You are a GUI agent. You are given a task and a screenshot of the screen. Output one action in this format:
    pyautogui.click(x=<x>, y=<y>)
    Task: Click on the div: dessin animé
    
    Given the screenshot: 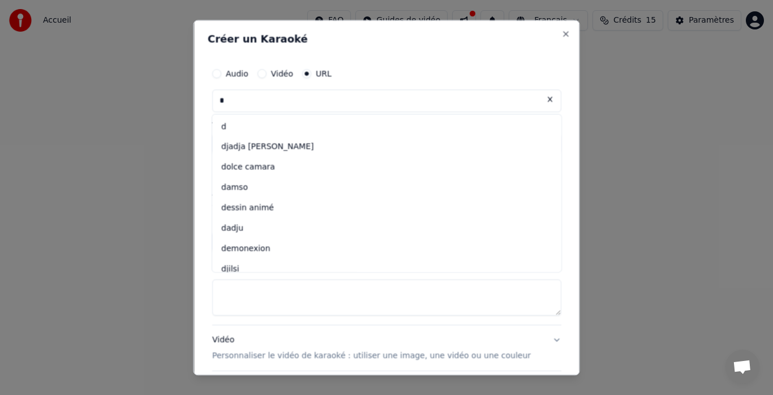 What is the action you would take?
    pyautogui.click(x=387, y=208)
    